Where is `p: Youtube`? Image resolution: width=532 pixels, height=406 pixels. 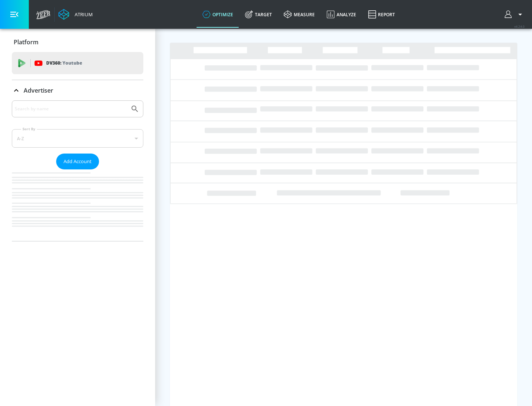
p: Youtube is located at coordinates (72, 63).